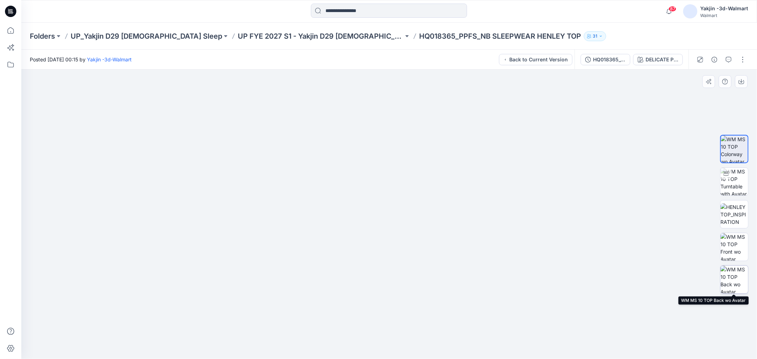 This screenshot has height=359, width=757. Describe the element at coordinates (662, 60) in the screenshot. I see `div: DELICATE PINK` at that location.